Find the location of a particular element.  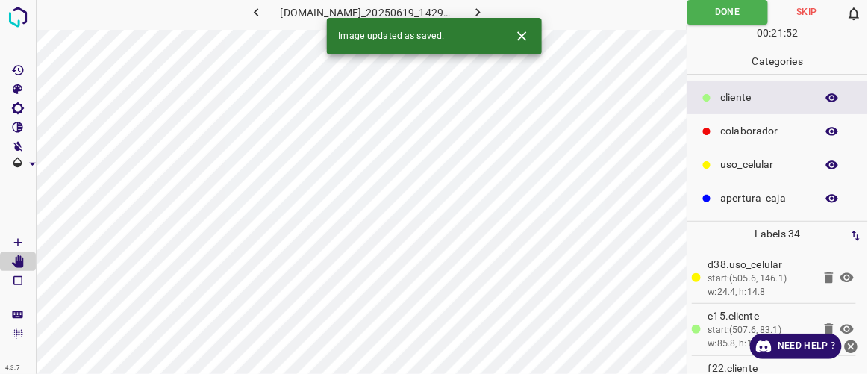

div: colaborador is located at coordinates (777, 130).